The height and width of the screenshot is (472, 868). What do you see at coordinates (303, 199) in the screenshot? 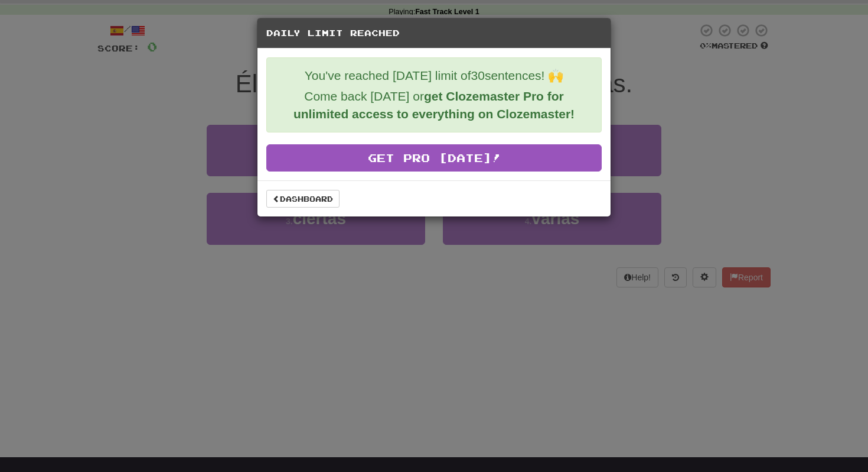
I see `a: Dashboard` at bounding box center [303, 199].